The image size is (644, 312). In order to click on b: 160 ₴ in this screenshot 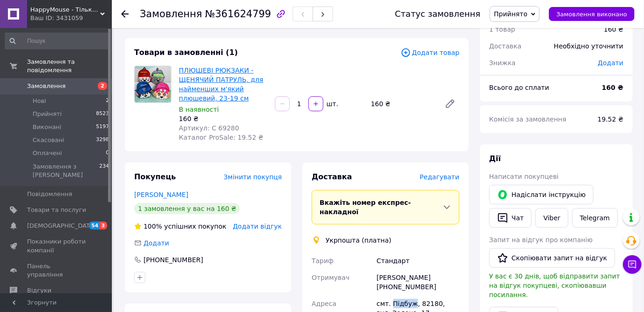, I will do `click(613, 87)`.